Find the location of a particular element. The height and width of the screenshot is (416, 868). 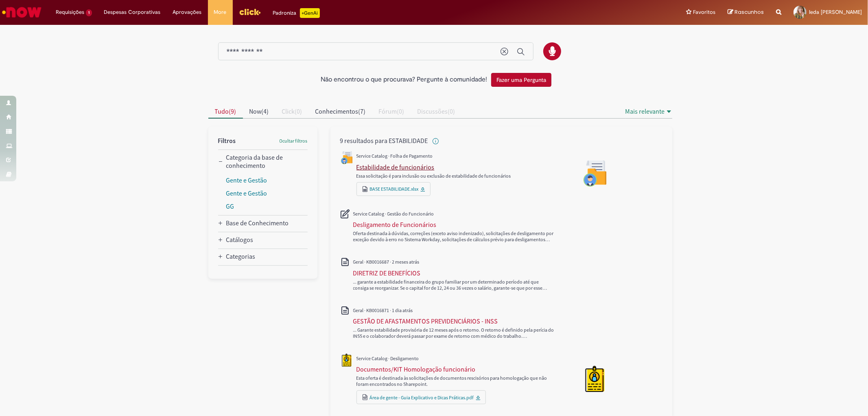

span: Requisições is located at coordinates (70, 12).